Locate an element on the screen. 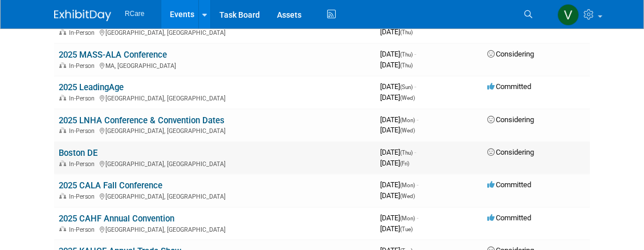 The height and width of the screenshot is (250, 644). span: (Fri) is located at coordinates (405, 164).